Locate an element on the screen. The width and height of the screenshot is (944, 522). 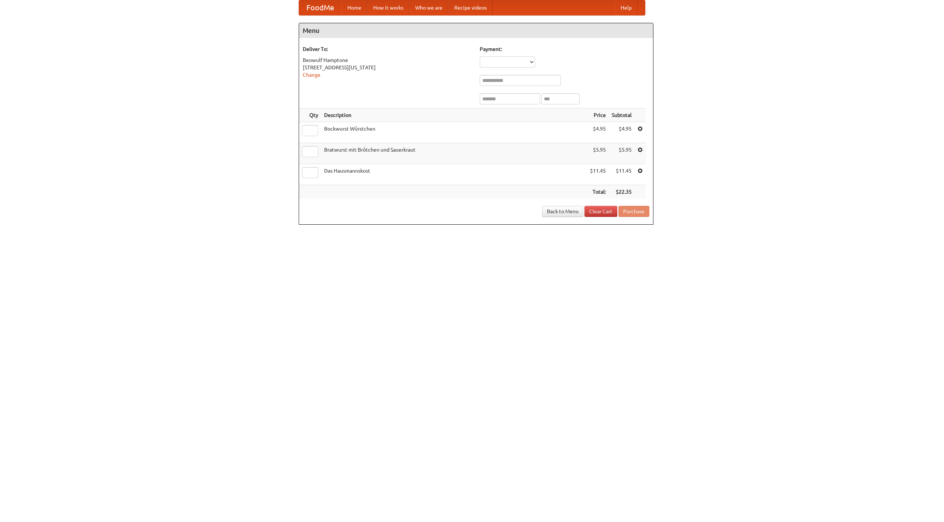
a: How it works is located at coordinates (388, 8).